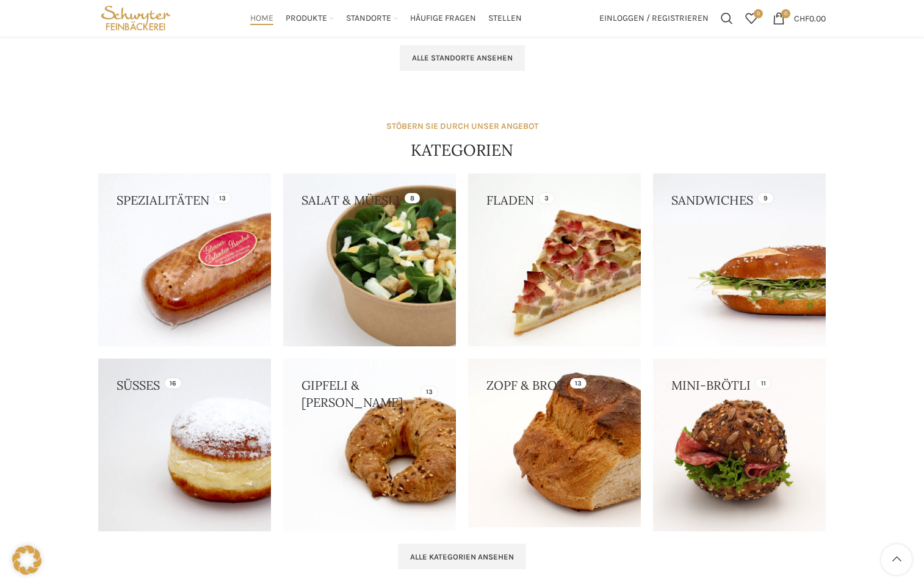 Image resolution: width=924 pixels, height=587 pixels. What do you see at coordinates (443, 19) in the screenshot?
I see `span: Häufige Fragen` at bounding box center [443, 19].